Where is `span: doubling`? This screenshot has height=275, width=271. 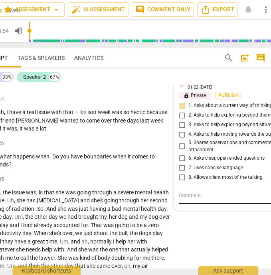 span: doubling is located at coordinates (122, 258).